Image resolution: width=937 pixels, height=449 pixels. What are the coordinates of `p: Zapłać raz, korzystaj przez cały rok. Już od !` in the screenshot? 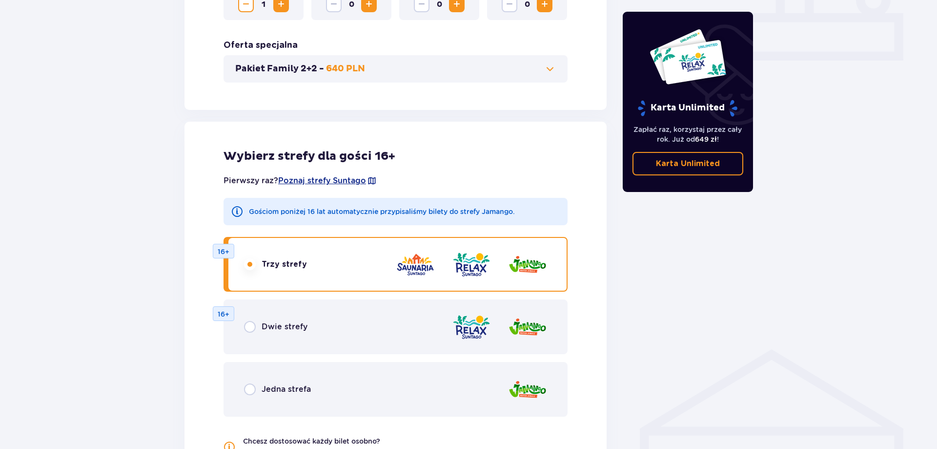 It's located at (688, 134).